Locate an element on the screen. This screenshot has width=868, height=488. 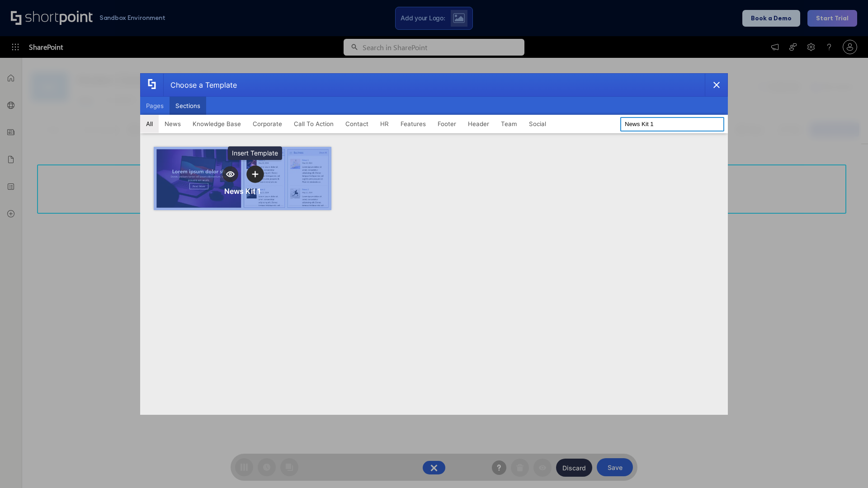
button: Contact is located at coordinates (357, 124).